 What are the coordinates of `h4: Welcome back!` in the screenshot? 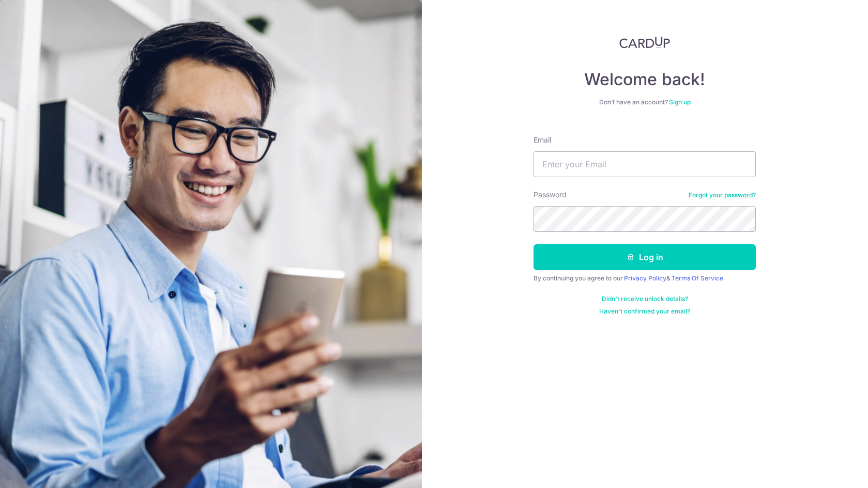 It's located at (644, 80).